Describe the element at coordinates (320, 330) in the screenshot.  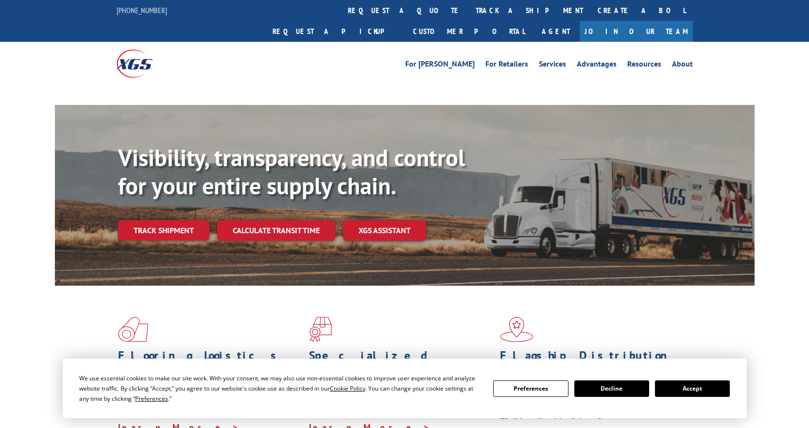
I see `img: xgs-icon-focused-on-flooring-red` at that location.